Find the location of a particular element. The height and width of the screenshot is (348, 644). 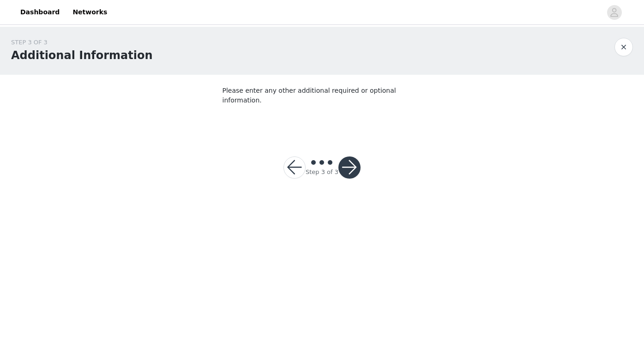

h1: Additional Information is located at coordinates (82, 55).